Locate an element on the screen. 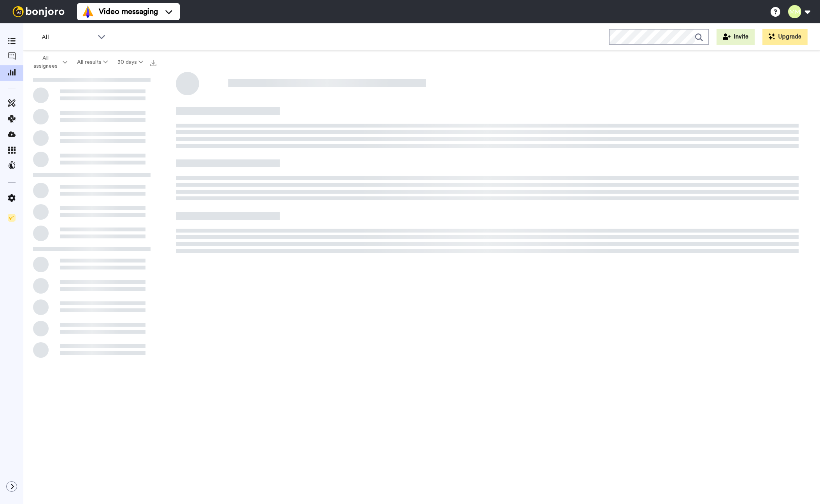 This screenshot has height=504, width=820. span: All is located at coordinates (67, 37).